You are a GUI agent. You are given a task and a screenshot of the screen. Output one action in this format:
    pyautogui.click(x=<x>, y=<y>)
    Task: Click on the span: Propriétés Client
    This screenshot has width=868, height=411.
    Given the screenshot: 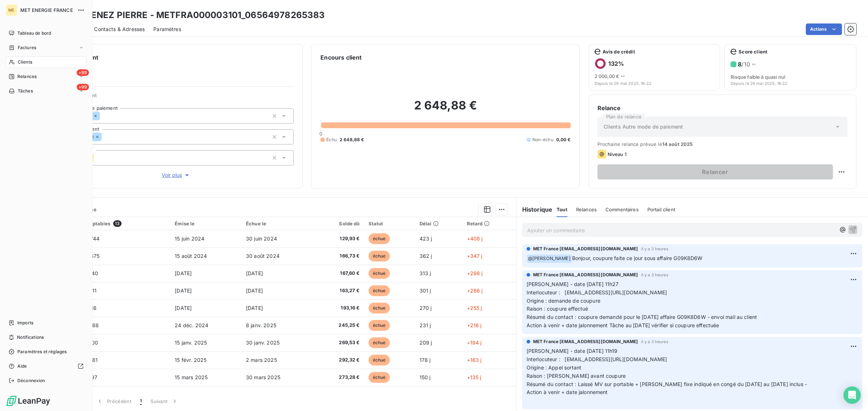 What is the action you would take?
    pyautogui.click(x=176, y=98)
    